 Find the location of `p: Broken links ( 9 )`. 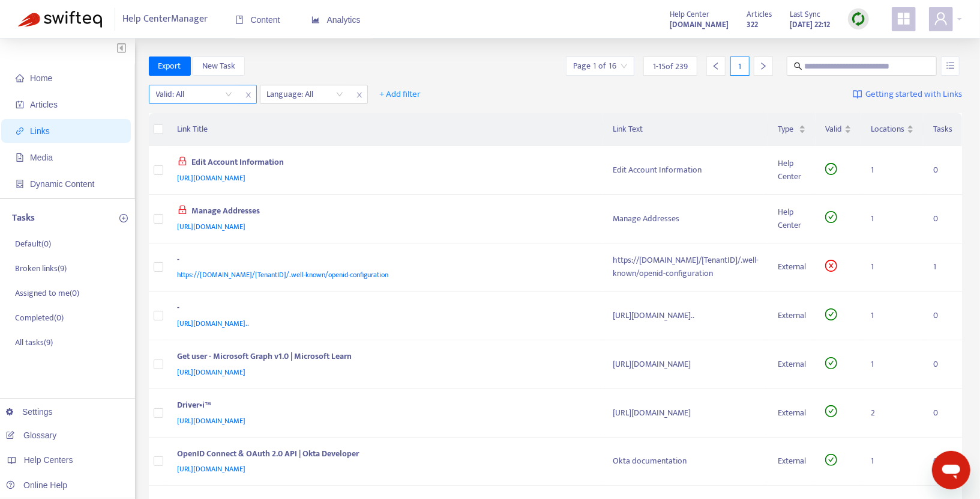

p: Broken links ( 9 ) is located at coordinates (41, 268).